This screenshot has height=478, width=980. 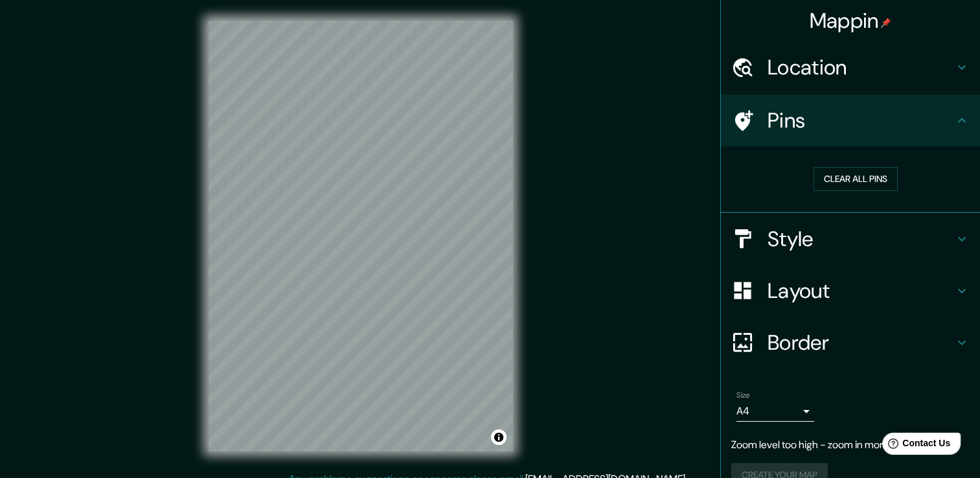 What do you see at coordinates (850, 67) in the screenshot?
I see `div: Location` at bounding box center [850, 67].